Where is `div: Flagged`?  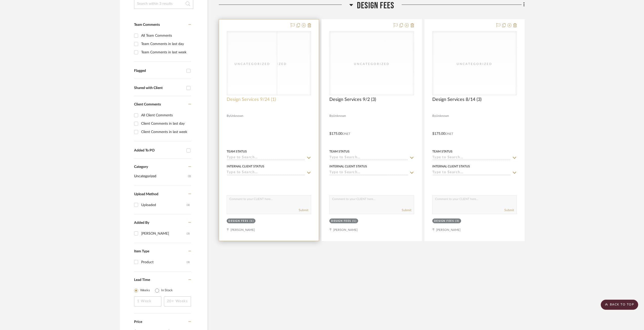 div: Flagged is located at coordinates (159, 71).